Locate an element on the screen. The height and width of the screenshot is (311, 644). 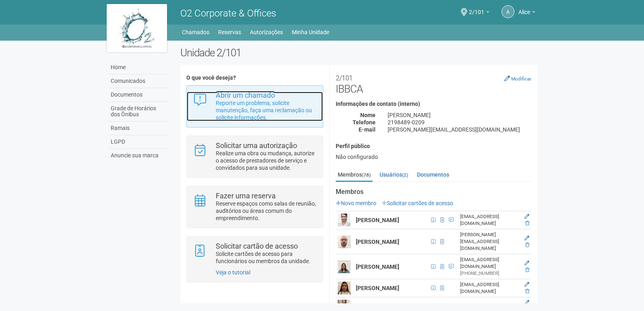
a: Fazer uma reserva Reserve espaços como salas de reunião, auditórios ou áreas comum do empreendime... is located at coordinates (254, 207).